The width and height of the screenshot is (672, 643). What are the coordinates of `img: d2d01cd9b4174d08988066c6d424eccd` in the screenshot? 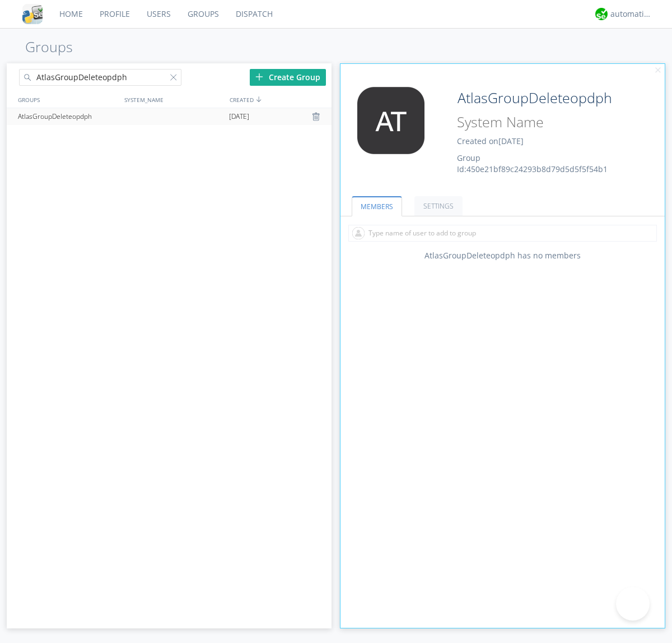 It's located at (602, 14).